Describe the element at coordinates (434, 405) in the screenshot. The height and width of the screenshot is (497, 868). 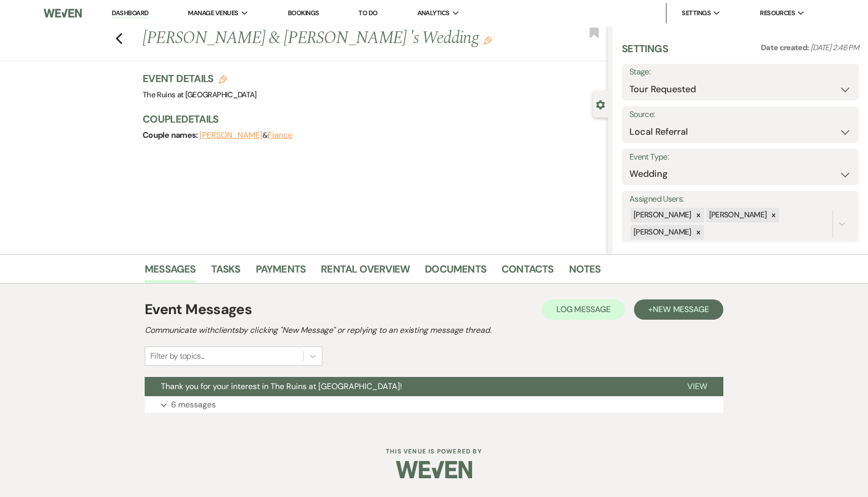
I see `button: 6 messages` at that location.